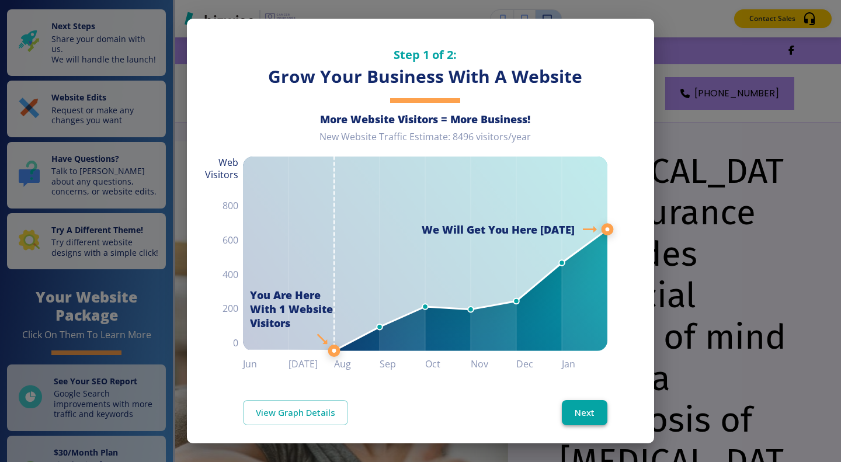 The width and height of the screenshot is (841, 462). I want to click on button: Next, so click(584, 412).